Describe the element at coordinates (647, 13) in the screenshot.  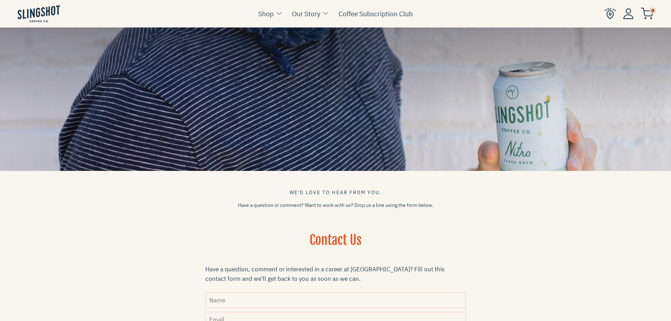
I see `img: cart` at that location.